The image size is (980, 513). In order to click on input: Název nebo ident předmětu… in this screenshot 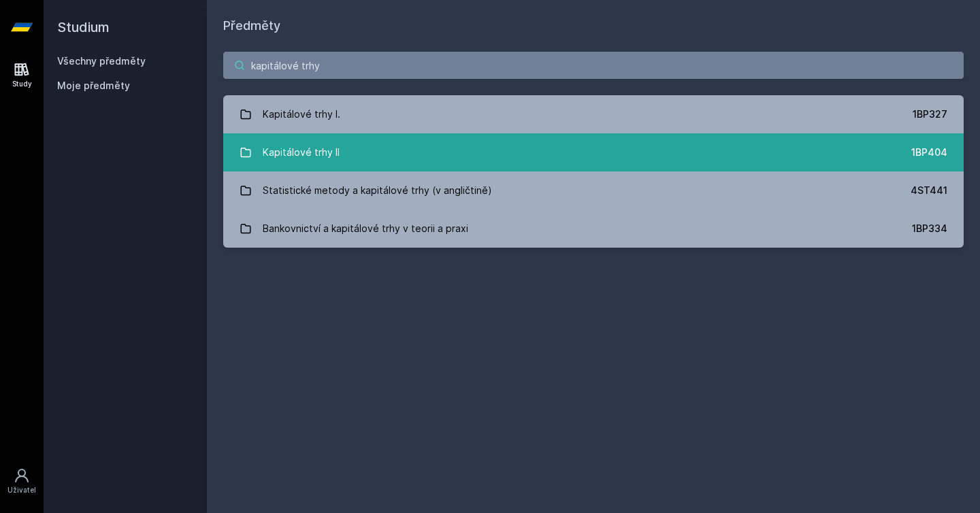, I will do `click(594, 65)`.